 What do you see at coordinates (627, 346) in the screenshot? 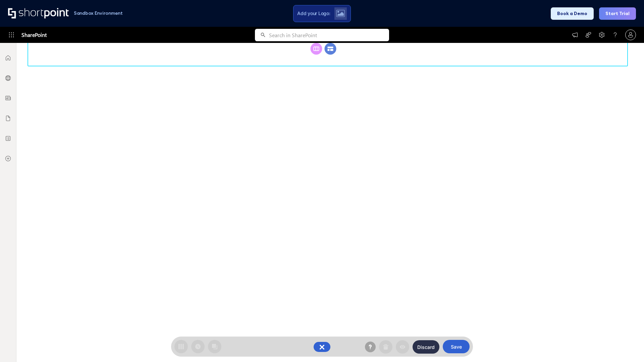
I see `div: Chat Widget` at bounding box center [627, 346].